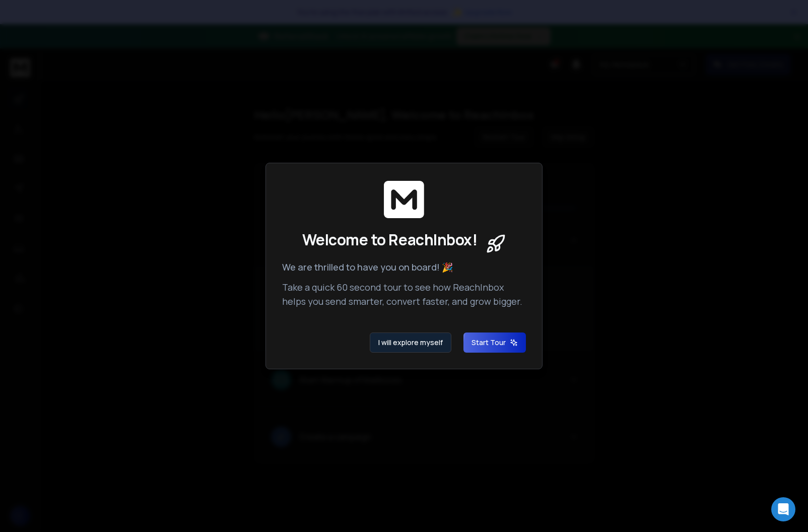 Image resolution: width=808 pixels, height=532 pixels. What do you see at coordinates (783, 509) in the screenshot?
I see `div: Open Intercom Messenger` at bounding box center [783, 509].